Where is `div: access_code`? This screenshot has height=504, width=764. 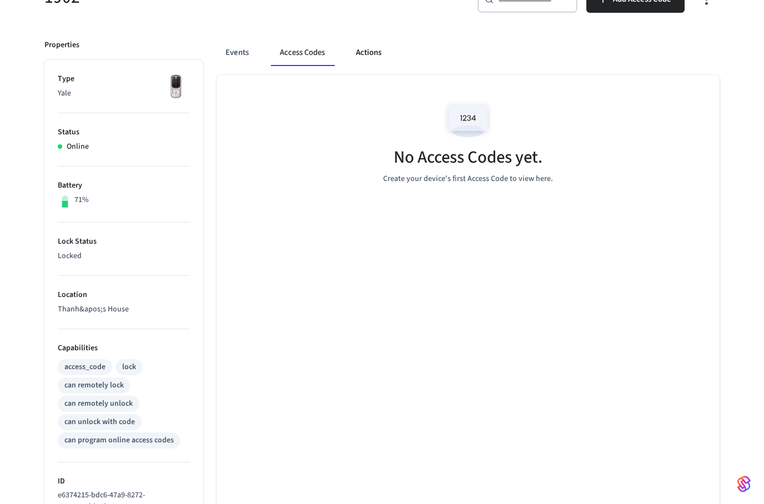
div: access_code is located at coordinates (85, 367).